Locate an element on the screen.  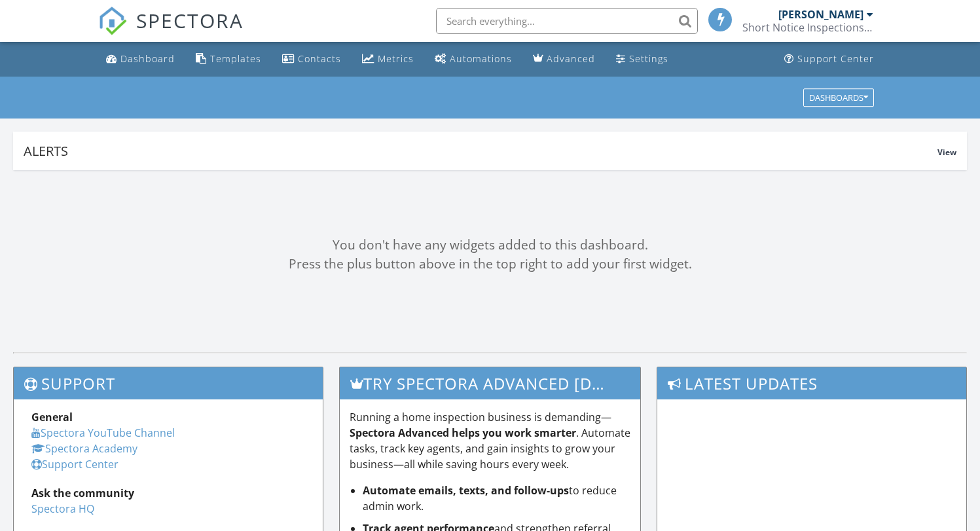
span: View is located at coordinates (947, 152).